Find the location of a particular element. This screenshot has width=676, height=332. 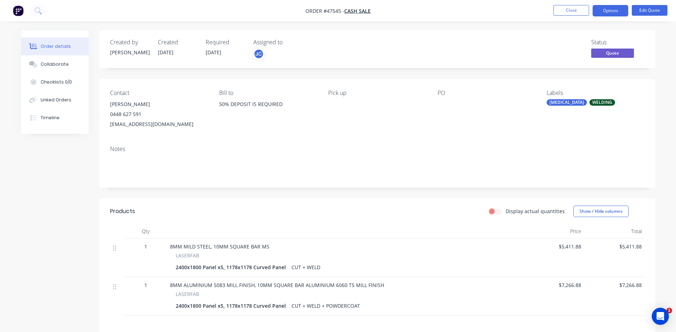

div: Open Intercom Messenger is located at coordinates (661, 316).